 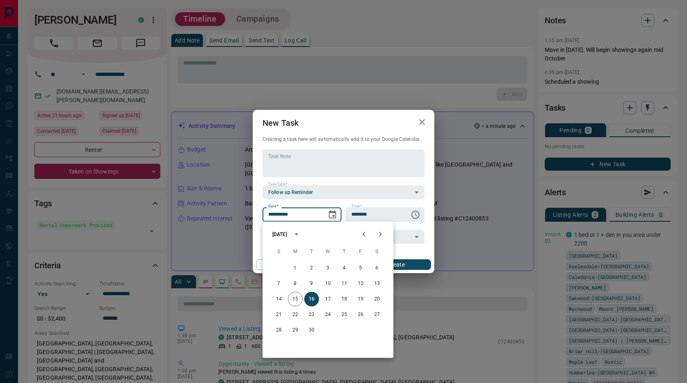 What do you see at coordinates (364, 235) in the screenshot?
I see `button: Previous month` at bounding box center [364, 235].